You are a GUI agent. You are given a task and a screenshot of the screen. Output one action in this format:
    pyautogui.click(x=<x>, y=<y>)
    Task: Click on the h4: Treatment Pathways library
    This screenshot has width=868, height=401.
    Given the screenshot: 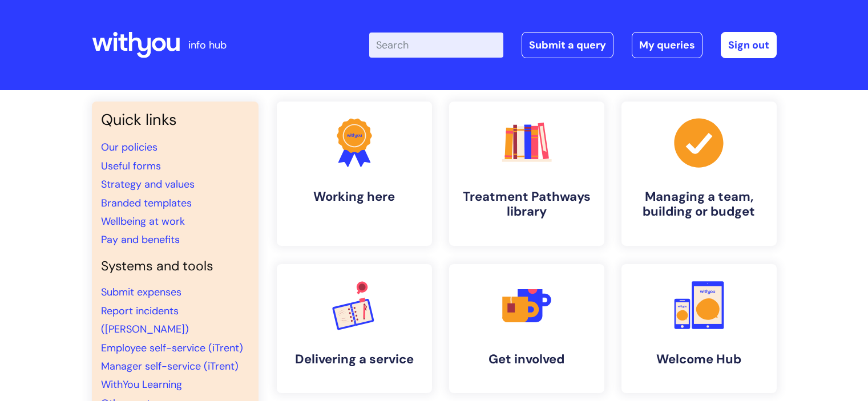 What is the action you would take?
    pyautogui.click(x=527, y=204)
    